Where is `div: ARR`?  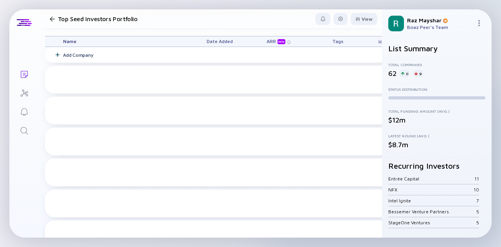
div: ARR is located at coordinates (277, 41).